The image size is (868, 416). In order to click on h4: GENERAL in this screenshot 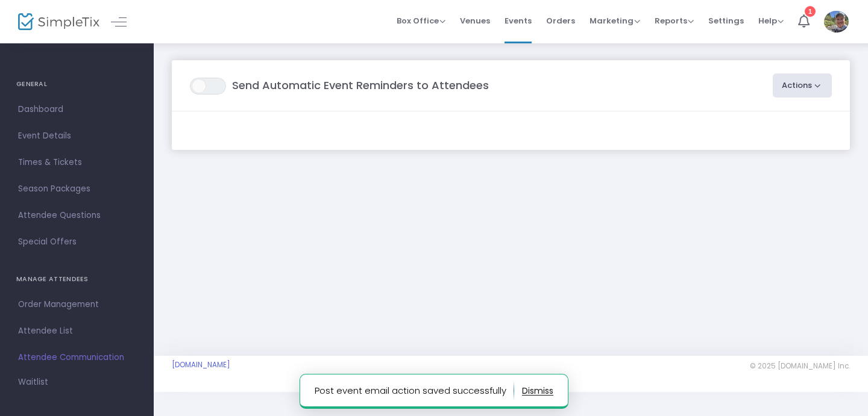, I will do `click(76, 84)`.